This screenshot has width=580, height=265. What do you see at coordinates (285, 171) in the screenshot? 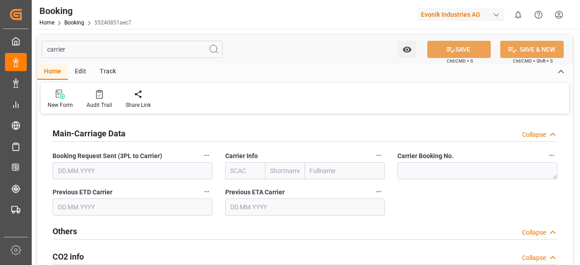
I see `input: Shortname` at bounding box center [285, 171].